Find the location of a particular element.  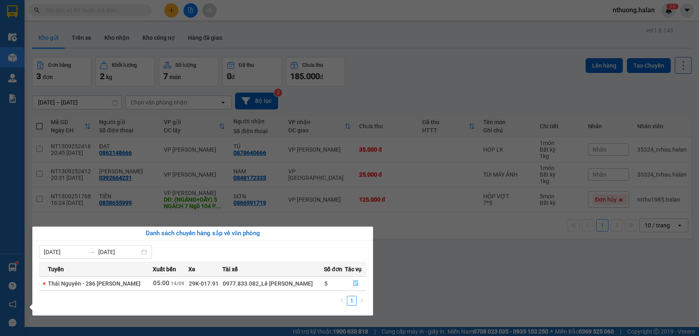

li: 1 is located at coordinates (352, 301).